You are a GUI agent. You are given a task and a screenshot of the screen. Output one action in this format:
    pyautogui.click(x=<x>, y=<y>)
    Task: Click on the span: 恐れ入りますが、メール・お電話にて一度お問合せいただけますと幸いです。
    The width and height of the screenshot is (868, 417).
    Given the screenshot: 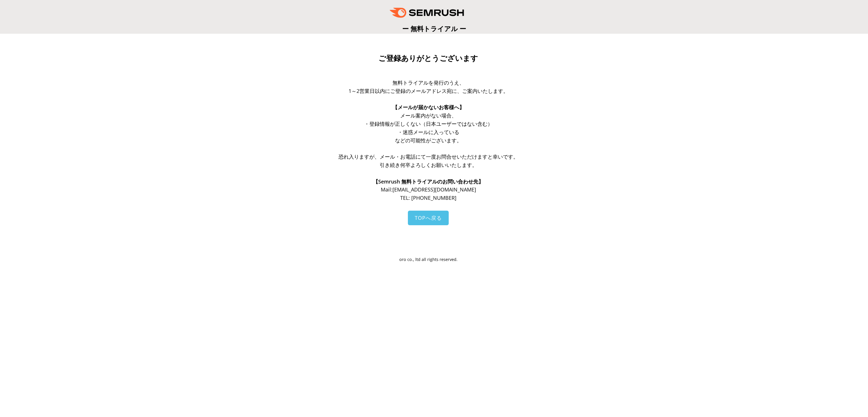 What is the action you would take?
    pyautogui.click(x=429, y=157)
    